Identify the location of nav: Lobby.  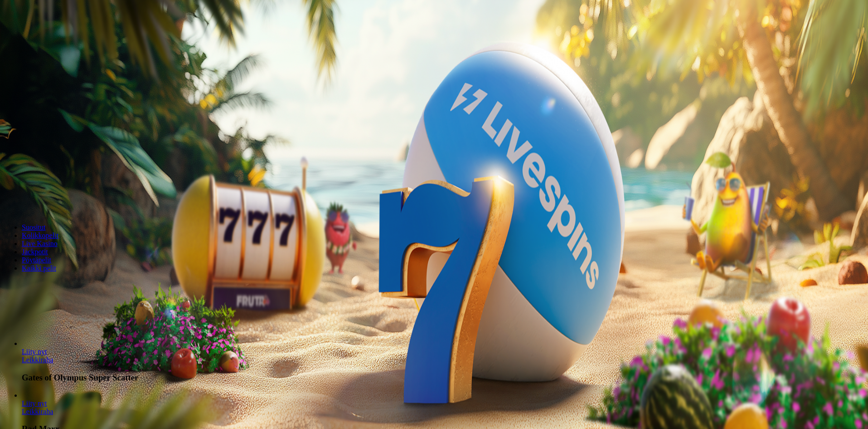
(434, 240).